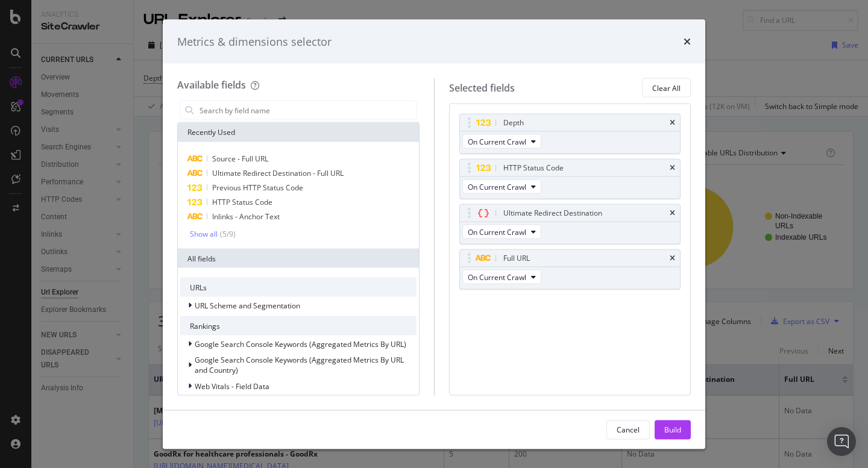 The image size is (868, 468). I want to click on div: Cancel, so click(628, 429).